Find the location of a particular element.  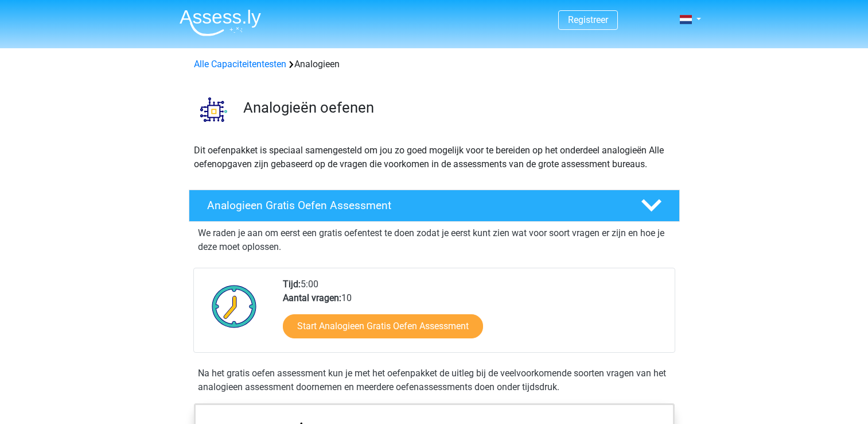

h4: Analogieen Gratis Oefen Assessment is located at coordinates (415, 205).